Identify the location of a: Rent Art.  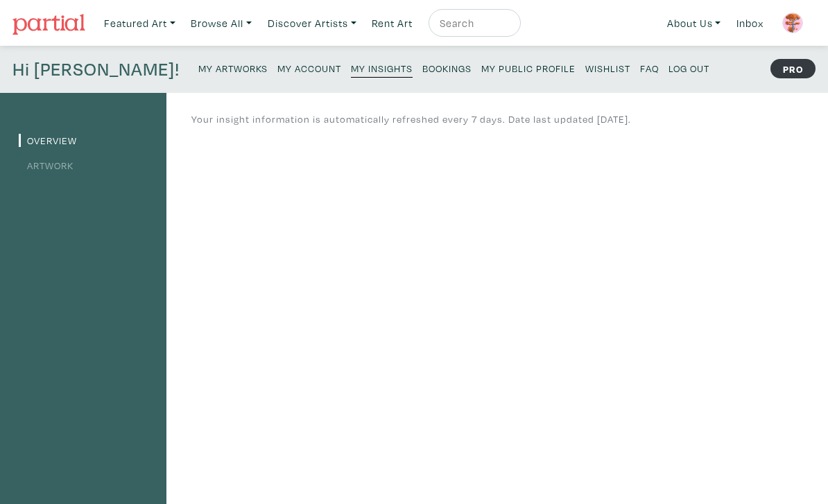
(392, 23).